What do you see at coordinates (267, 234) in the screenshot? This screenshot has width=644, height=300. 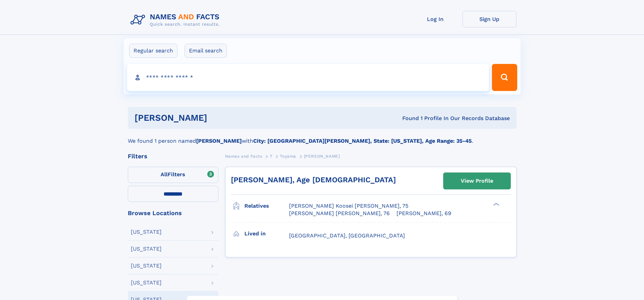 I see `h3: Lived in` at bounding box center [267, 234].